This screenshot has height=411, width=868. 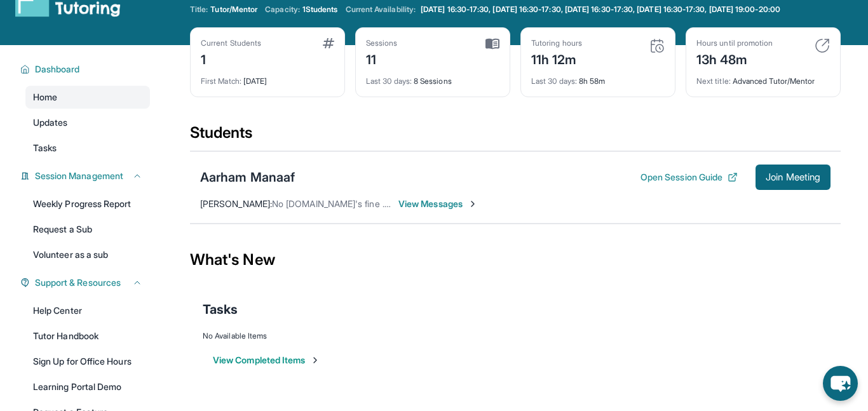 I want to click on button: View Completed Items, so click(x=267, y=360).